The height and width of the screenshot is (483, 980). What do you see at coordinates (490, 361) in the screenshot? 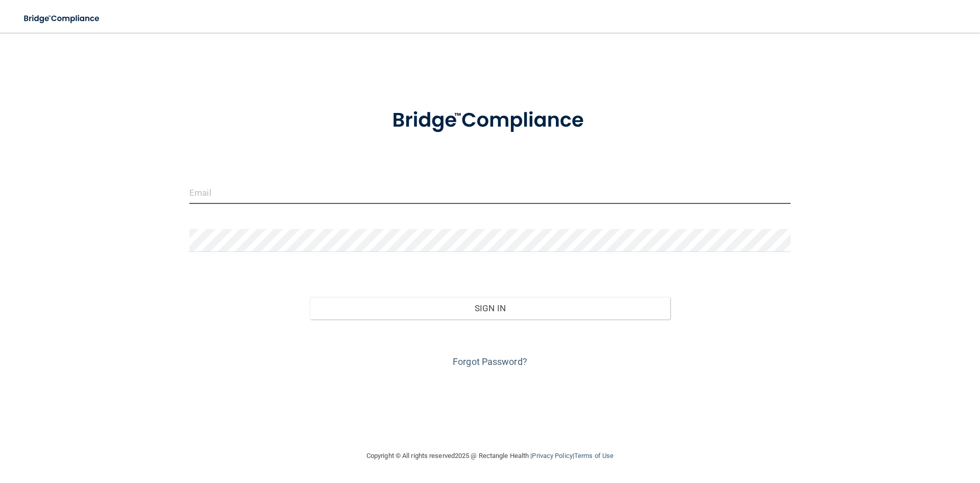
I see `a: Forgot Password?` at bounding box center [490, 361].